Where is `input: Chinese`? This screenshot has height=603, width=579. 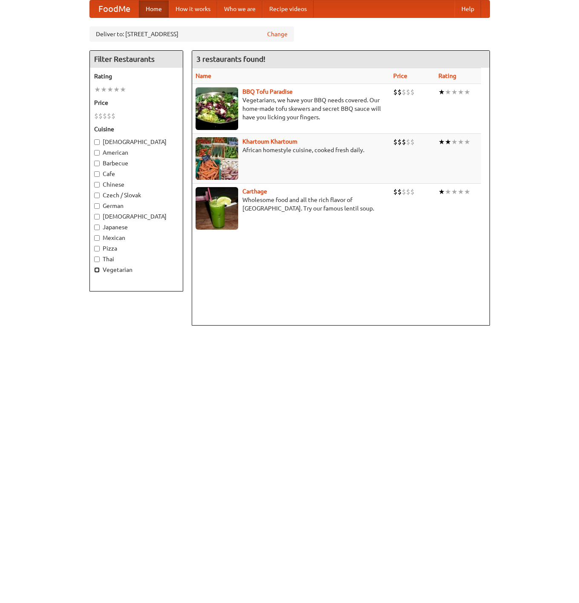 input: Chinese is located at coordinates (97, 184).